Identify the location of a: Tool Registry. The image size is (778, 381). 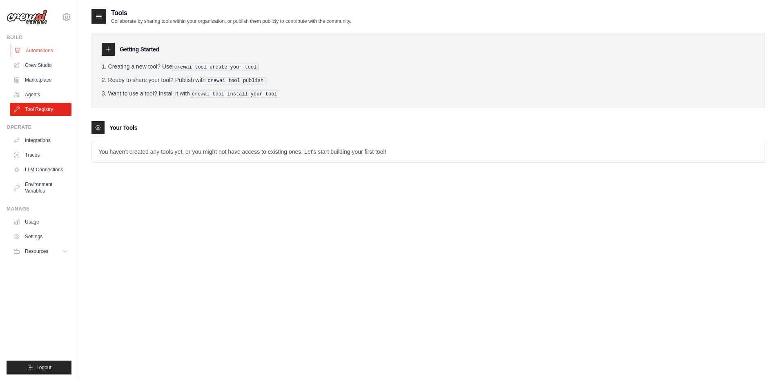
(40, 109).